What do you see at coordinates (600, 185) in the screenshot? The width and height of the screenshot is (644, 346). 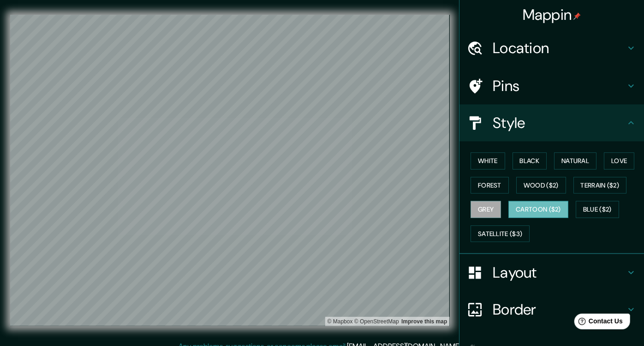 I see `button: Terrain ($2)` at bounding box center [600, 185].